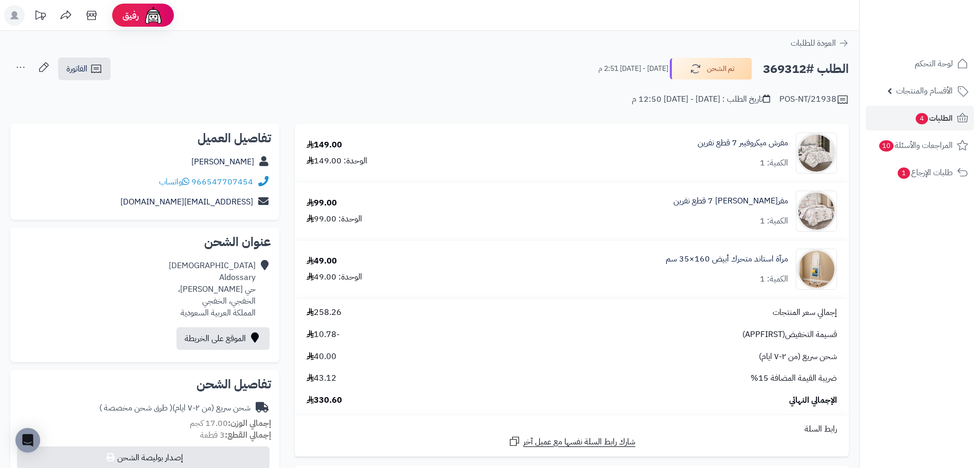 The height and width of the screenshot is (468, 980). What do you see at coordinates (236, 435) in the screenshot?
I see `small: 3 قطعة` at bounding box center [236, 435].